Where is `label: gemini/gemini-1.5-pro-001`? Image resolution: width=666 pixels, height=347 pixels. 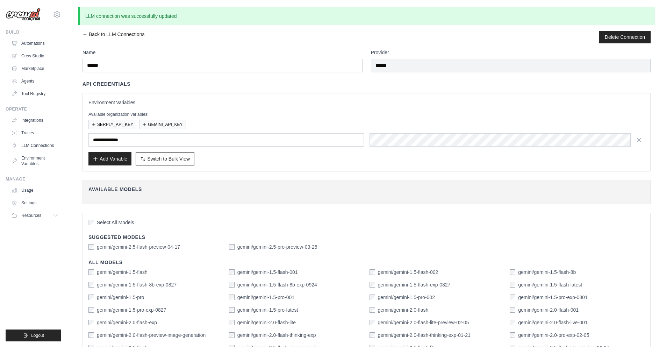
label: gemini/gemini-1.5-pro-001 is located at coordinates (266, 297).